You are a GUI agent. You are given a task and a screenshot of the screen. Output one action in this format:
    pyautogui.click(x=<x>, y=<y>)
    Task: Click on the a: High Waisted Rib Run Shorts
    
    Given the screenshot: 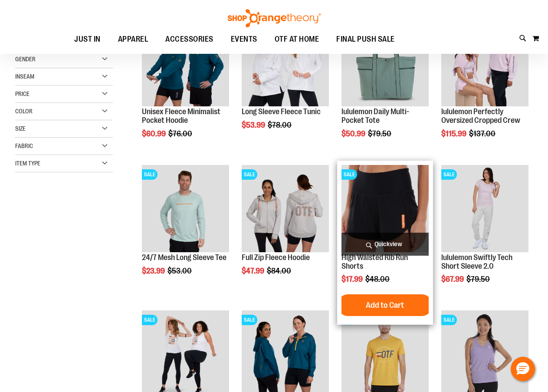 What is the action you would take?
    pyautogui.click(x=374, y=262)
    